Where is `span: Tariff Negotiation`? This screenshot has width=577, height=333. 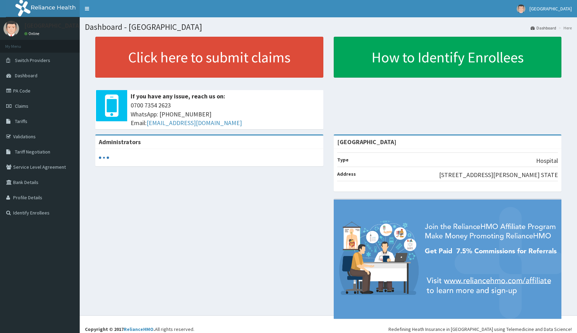 span: Tariff Negotiation is located at coordinates (33, 152).